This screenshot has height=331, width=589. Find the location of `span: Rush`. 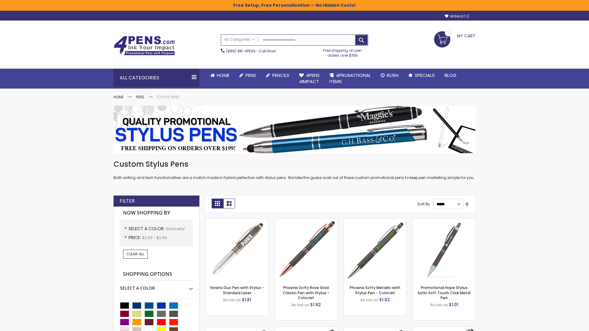

span: Rush is located at coordinates (393, 75).